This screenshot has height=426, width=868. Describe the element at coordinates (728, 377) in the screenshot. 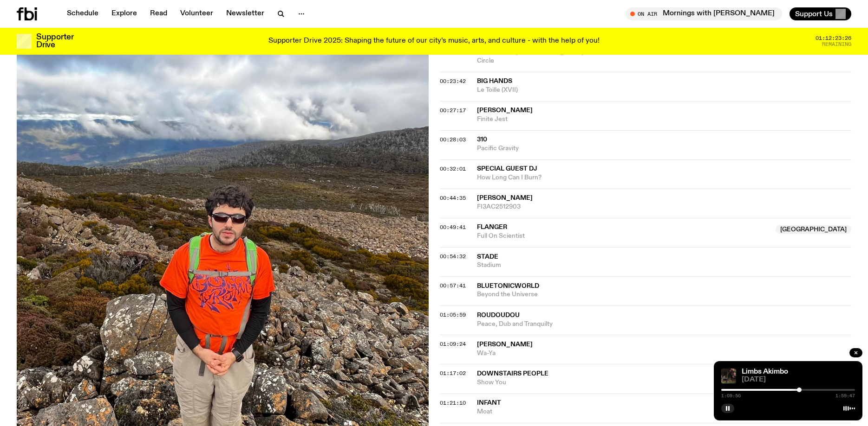

I see `a: Jackson sits at an outdoor table, legs crossed and gazing at a black and brown dog also sitting a...` at that location.